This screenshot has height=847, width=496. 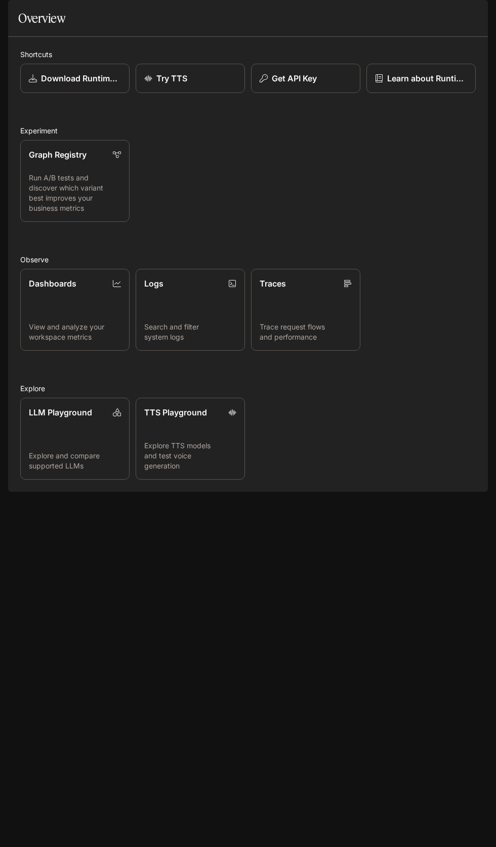 I want to click on a: Learn about Runtime, so click(x=421, y=78).